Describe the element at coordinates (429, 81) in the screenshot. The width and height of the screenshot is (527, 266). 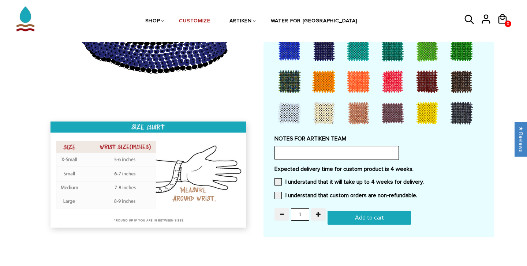
I see `div: Maroon` at that location.